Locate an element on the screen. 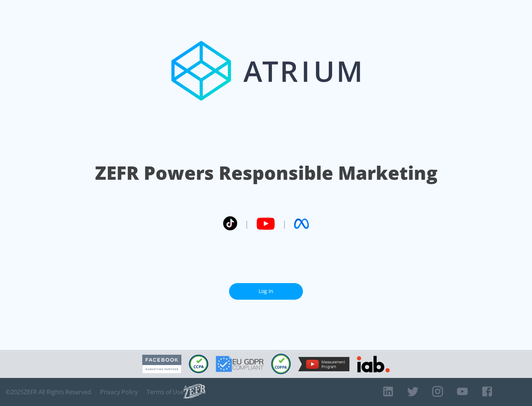 Image resolution: width=532 pixels, height=406 pixels. span: © 2025 ZEFR All Rights Reserved is located at coordinates (48, 392).